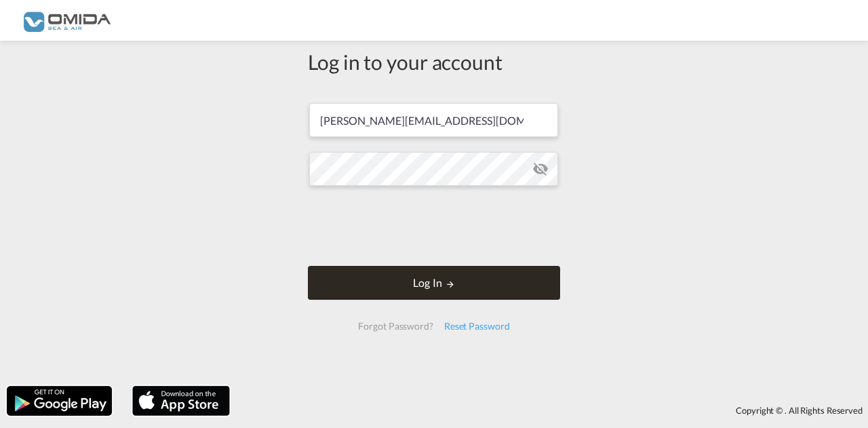 The image size is (868, 428). Describe the element at coordinates (181, 401) in the screenshot. I see `img: apple.png` at that location.